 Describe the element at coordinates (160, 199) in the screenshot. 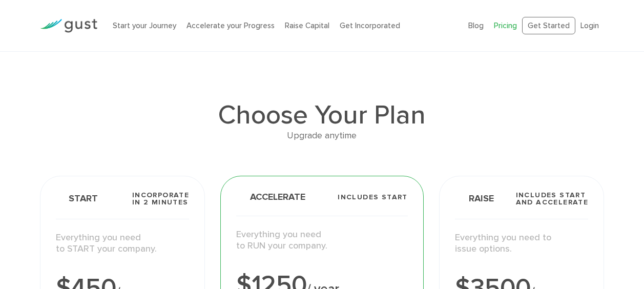

I see `span: Incorporate in 2 Minutes` at that location.